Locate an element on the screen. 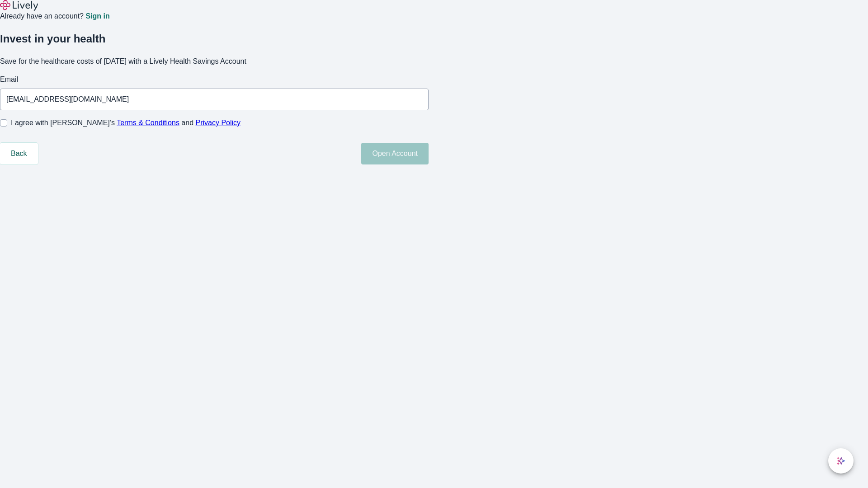 Image resolution: width=868 pixels, height=488 pixels. svg: Lively AI Assistant is located at coordinates (841, 461).